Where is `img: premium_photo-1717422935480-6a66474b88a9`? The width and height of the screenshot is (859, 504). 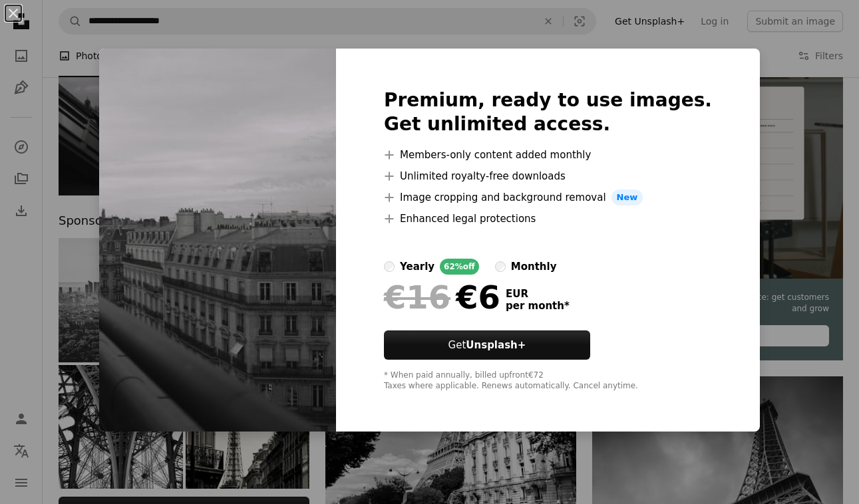
img: premium_photo-1717422935480-6a66474b88a9 is located at coordinates (217, 240).